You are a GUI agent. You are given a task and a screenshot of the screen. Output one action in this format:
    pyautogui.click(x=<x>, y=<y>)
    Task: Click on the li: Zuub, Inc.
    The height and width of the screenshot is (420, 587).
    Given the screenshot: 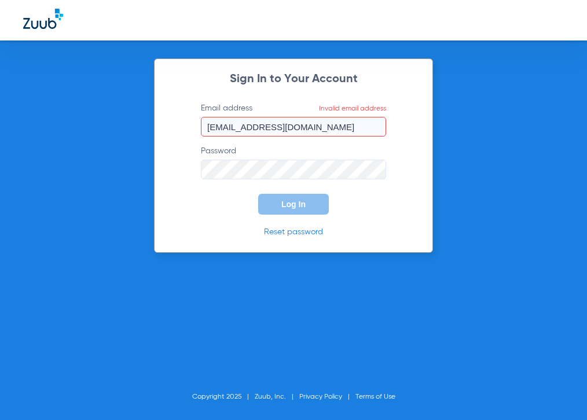 What is the action you would take?
    pyautogui.click(x=277, y=397)
    